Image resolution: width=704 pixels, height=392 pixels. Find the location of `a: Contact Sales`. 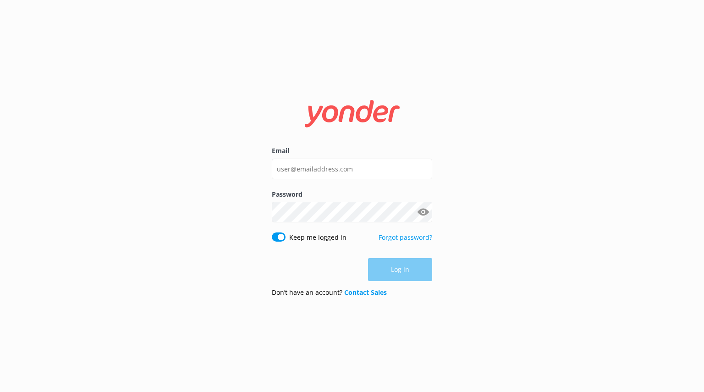

a: Contact Sales is located at coordinates (365, 292).